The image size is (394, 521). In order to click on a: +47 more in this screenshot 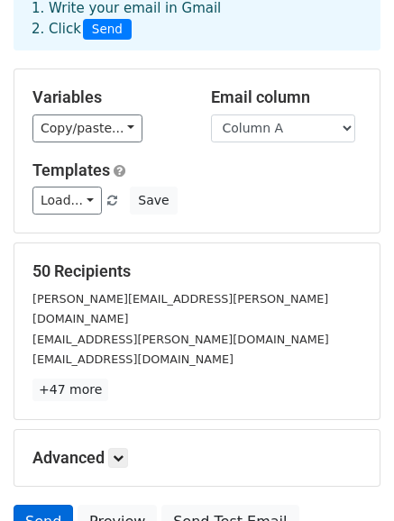, I will do `click(70, 389)`.